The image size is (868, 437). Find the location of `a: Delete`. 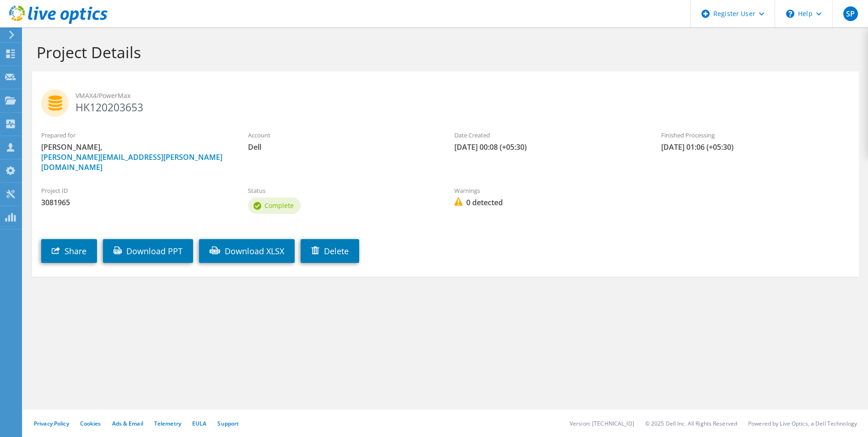

a: Delete is located at coordinates (330, 251).